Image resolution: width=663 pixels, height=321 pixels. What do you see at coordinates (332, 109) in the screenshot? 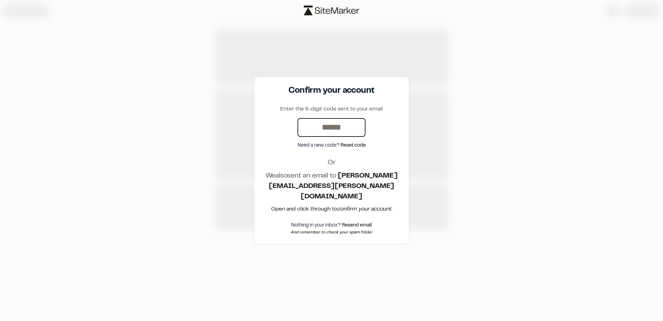
I see `p: Enter the 6-digit code sent to your email` at bounding box center [332, 109].